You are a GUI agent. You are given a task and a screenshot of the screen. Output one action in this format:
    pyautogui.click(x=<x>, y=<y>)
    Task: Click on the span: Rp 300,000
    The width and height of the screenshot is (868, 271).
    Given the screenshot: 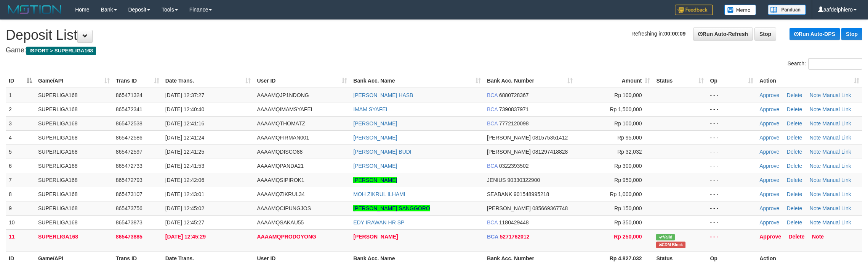 What is the action you would take?
    pyautogui.click(x=628, y=166)
    